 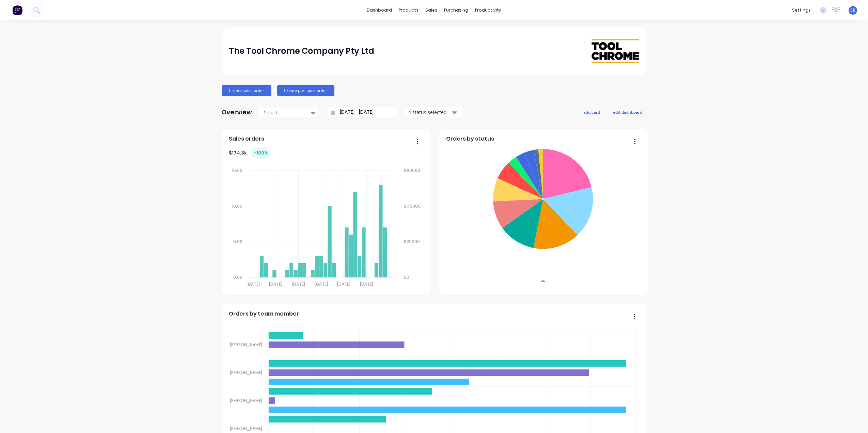 What do you see at coordinates (413, 206) in the screenshot?
I see `tspan: $40000` at bounding box center [413, 206].